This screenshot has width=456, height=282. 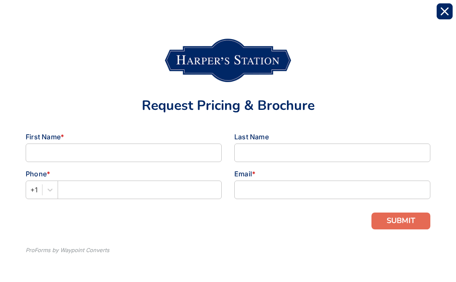 What do you see at coordinates (252, 137) in the screenshot?
I see `span: Last Name` at bounding box center [252, 137].